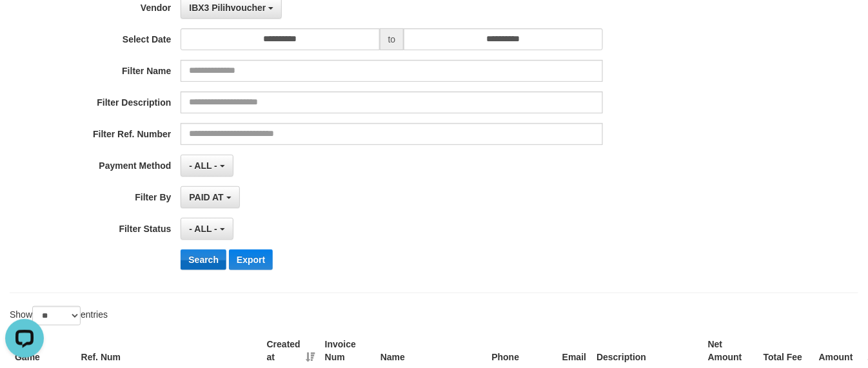 The image size is (868, 368). Describe the element at coordinates (250, 260) in the screenshot. I see `button: Export` at that location.